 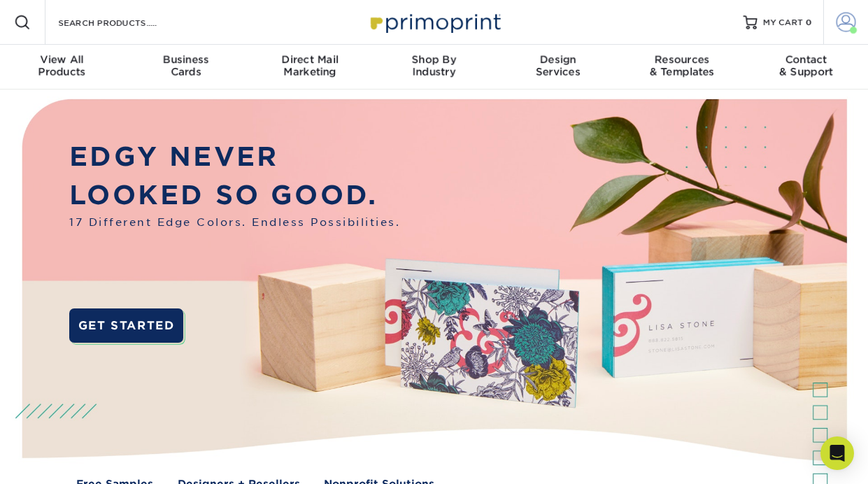 What do you see at coordinates (681, 66) in the screenshot?
I see `div: & Templates` at bounding box center [681, 66].